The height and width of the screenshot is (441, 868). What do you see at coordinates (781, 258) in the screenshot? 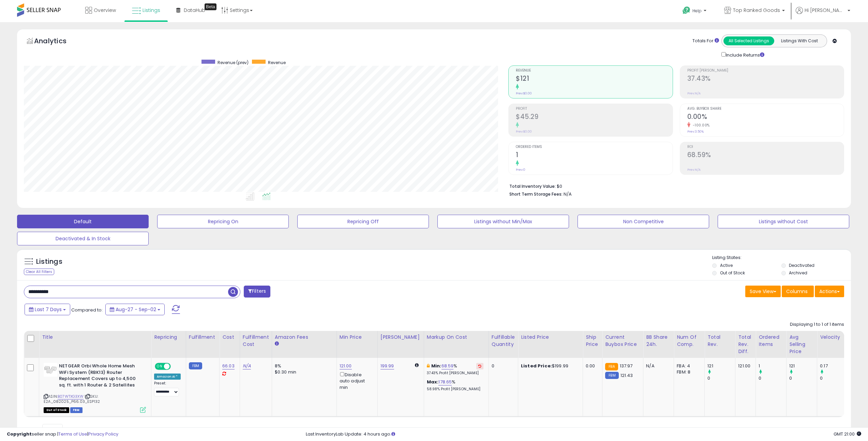
I see `p: Listing States:` at bounding box center [781, 258].